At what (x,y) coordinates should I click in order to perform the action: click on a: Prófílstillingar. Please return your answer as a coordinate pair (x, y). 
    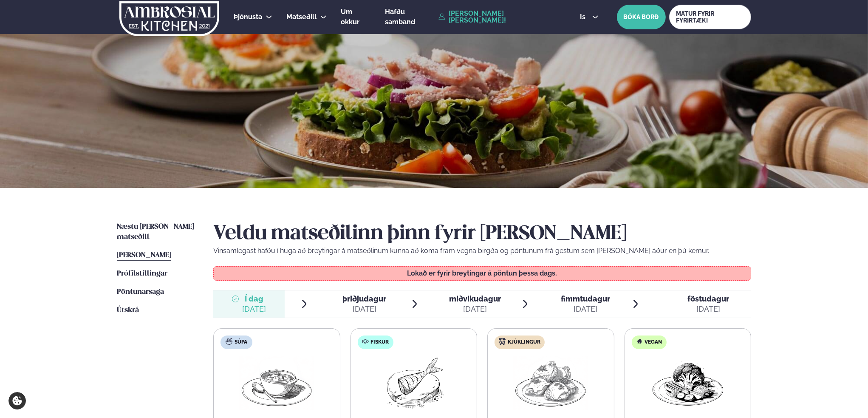
    Looking at the image, I should click on (142, 274).